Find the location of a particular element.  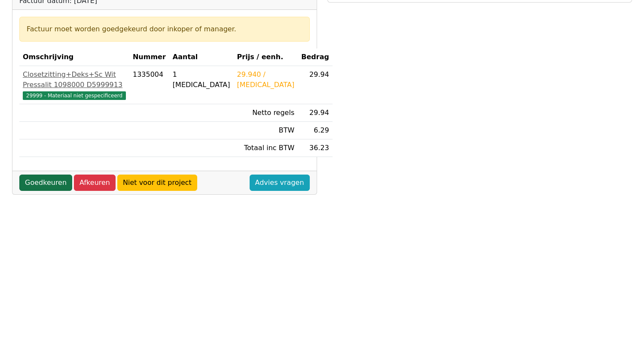

td: 6.29 is located at coordinates (315, 131).